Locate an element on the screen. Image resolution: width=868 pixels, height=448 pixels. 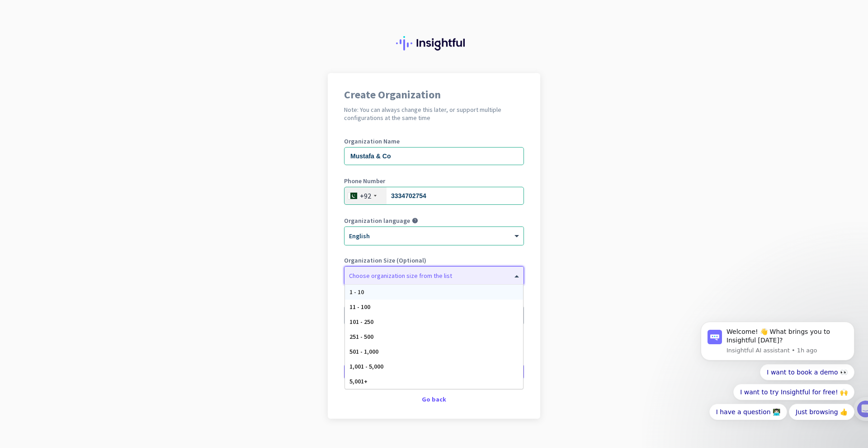
input: What is the name of your organization? is located at coordinates (434, 156).